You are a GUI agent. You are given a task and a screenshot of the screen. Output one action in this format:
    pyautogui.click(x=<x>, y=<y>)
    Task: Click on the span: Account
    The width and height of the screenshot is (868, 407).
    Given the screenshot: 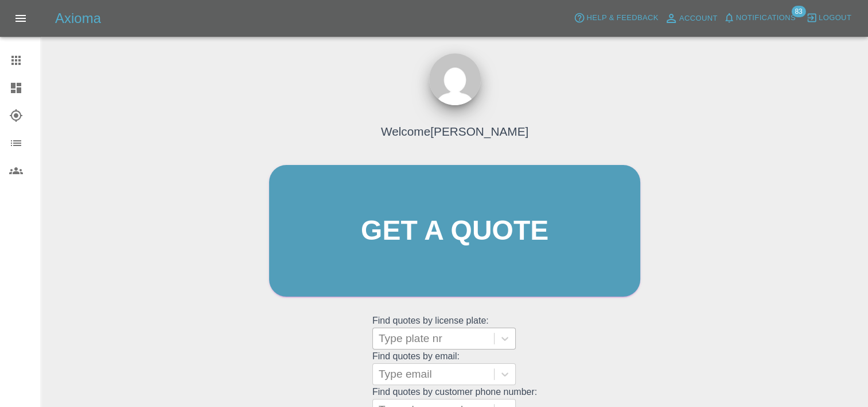 What is the action you would take?
    pyautogui.click(x=699, y=18)
    